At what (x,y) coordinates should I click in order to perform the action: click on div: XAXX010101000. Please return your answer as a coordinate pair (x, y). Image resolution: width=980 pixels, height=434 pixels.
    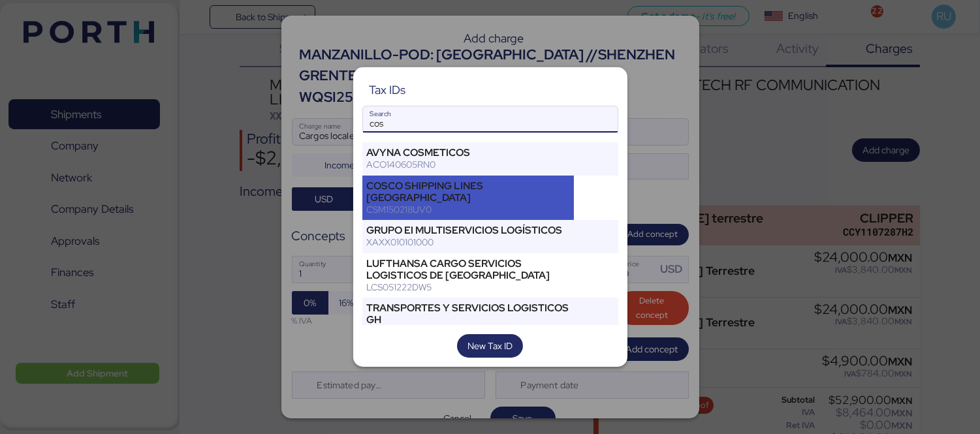
    Looking at the image, I should click on (468, 242).